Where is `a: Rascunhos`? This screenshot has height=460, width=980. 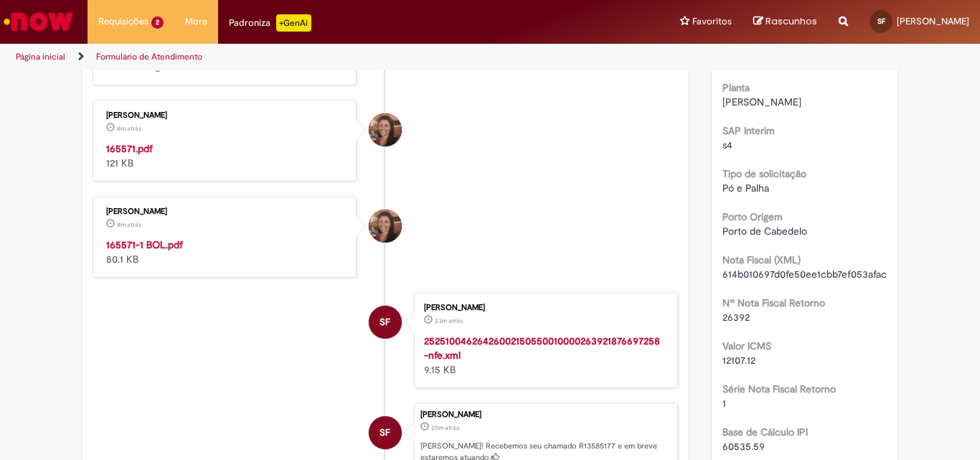
a: Rascunhos is located at coordinates (785, 22).